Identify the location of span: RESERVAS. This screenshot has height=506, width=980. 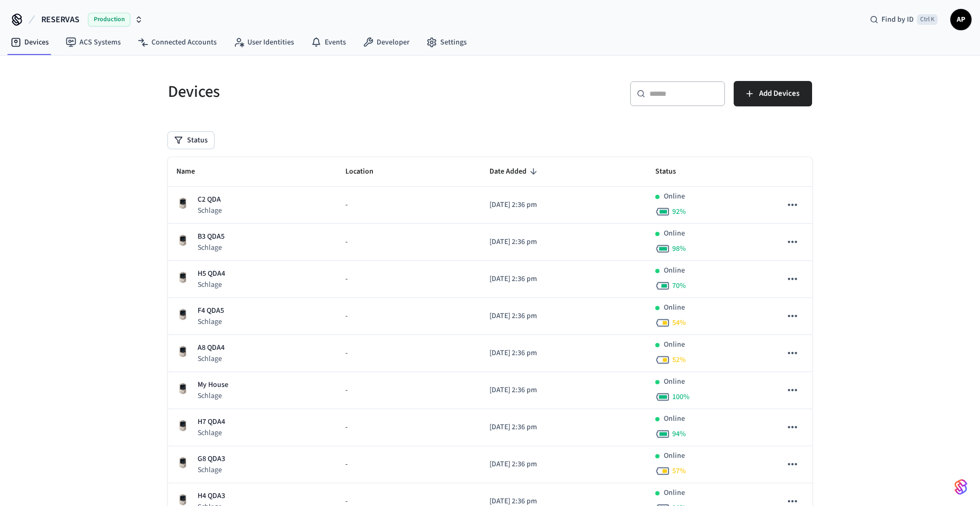
(61, 19).